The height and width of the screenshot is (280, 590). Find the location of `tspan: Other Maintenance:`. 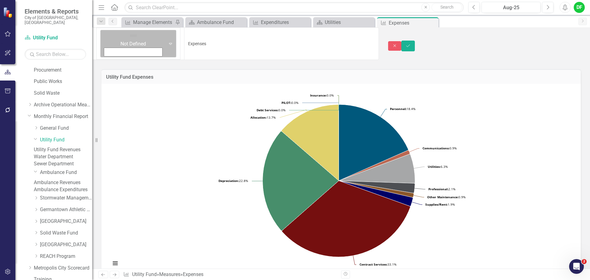

tspan: Other Maintenance: is located at coordinates (443, 197).